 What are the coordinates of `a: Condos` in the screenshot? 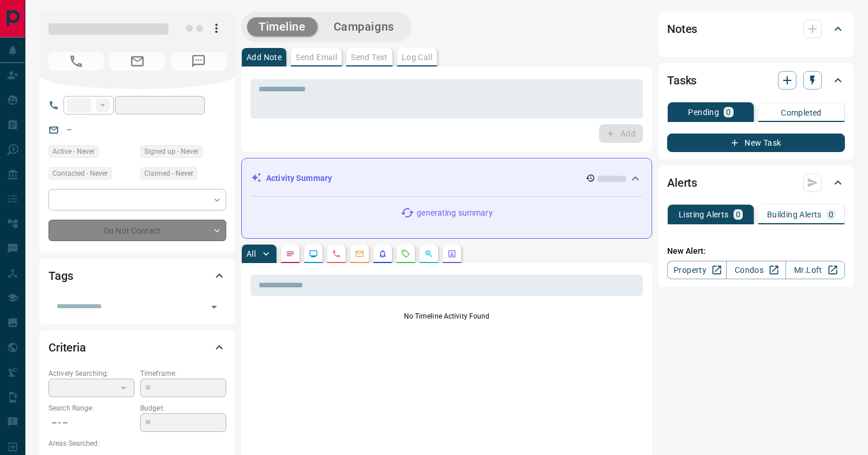 It's located at (755, 270).